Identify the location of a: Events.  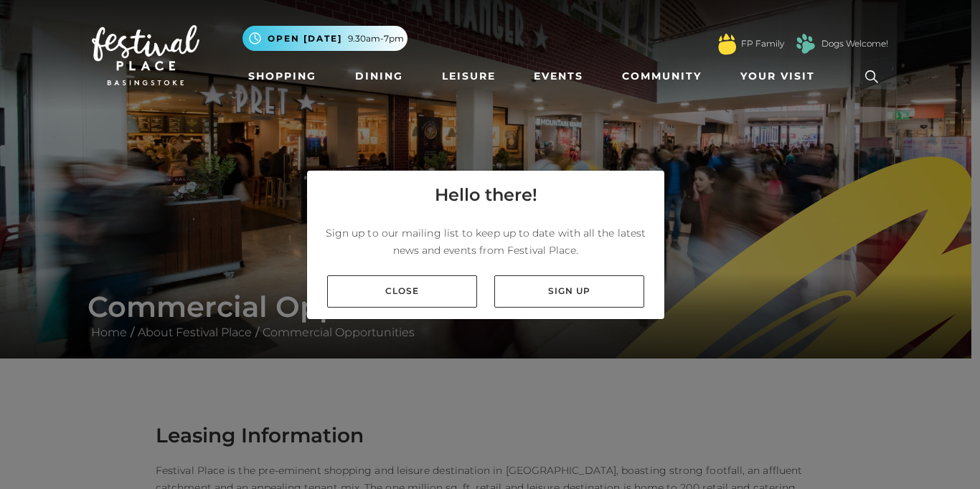
(558, 76).